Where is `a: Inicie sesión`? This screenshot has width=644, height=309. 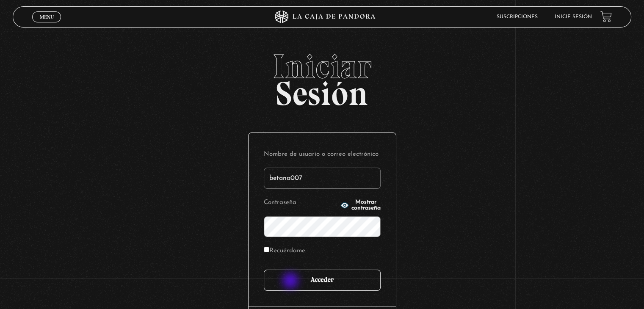 a: Inicie sesión is located at coordinates (573, 17).